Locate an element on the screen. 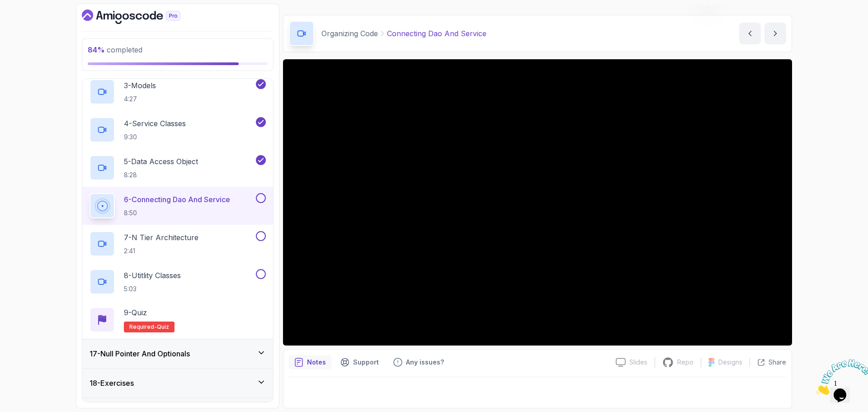 The width and height of the screenshot is (868, 412). button: 5-Data Access Object8:28 is located at coordinates (178, 168).